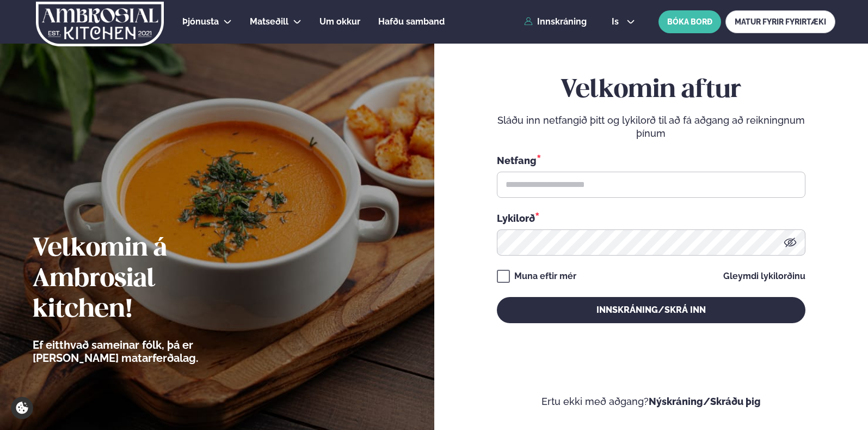  I want to click on div: Lykilorð, so click(651, 218).